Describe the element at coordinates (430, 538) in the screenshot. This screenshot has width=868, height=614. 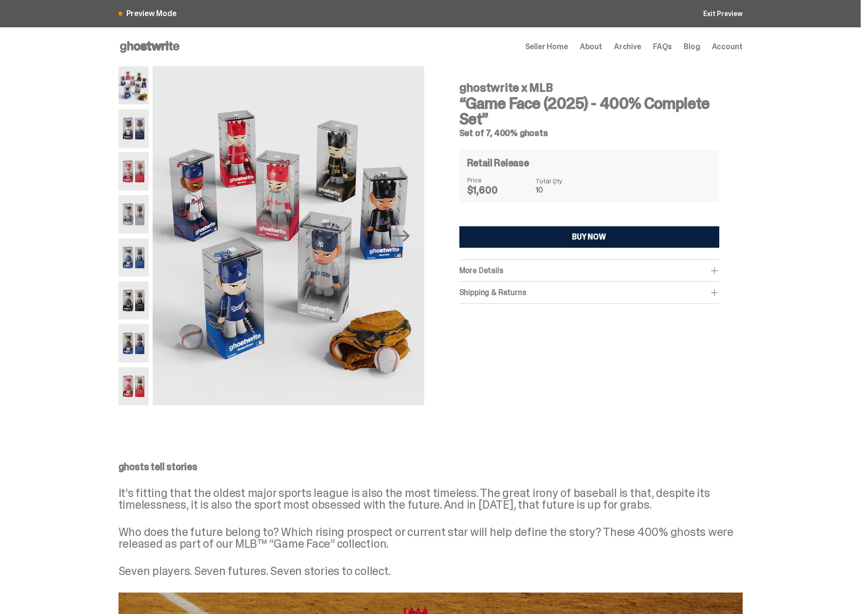
I see `p: Who does the future belong to? Which rising prospect or current star will help define the story? ...` at that location.